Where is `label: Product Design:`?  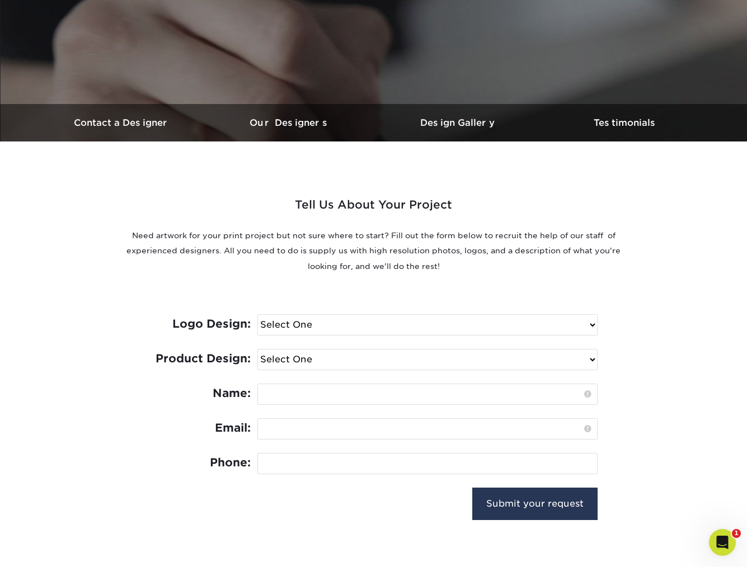
label: Product Design: is located at coordinates (200, 359).